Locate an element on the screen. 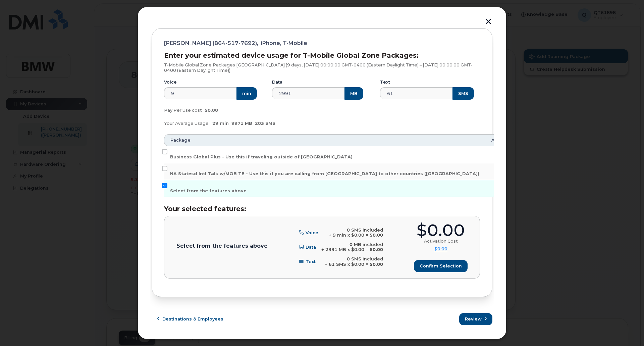 The height and width of the screenshot is (346, 644). h3: Your selected features: is located at coordinates (322, 208).